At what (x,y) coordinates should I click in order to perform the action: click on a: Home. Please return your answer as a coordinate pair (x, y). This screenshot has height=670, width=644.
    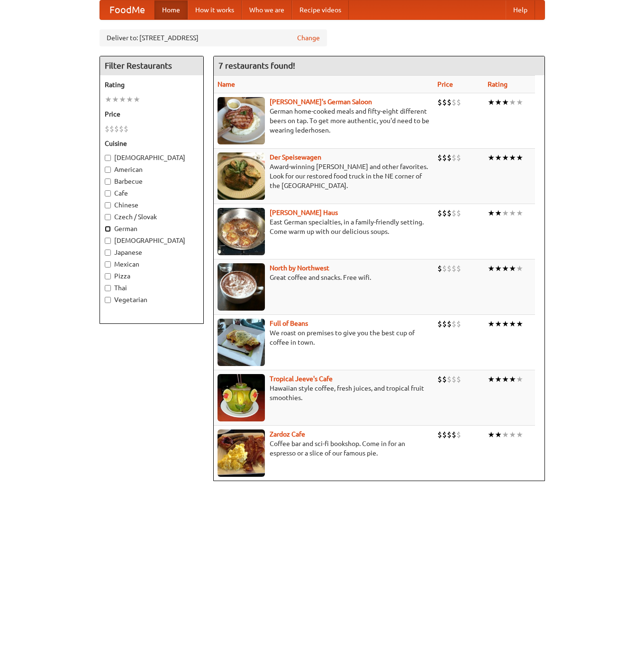
    Looking at the image, I should click on (171, 10).